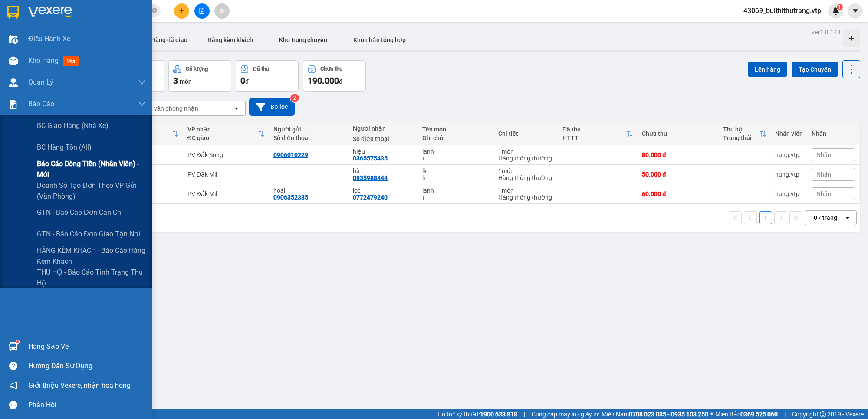 The height and width of the screenshot is (419, 868). I want to click on button: aim, so click(221, 11).